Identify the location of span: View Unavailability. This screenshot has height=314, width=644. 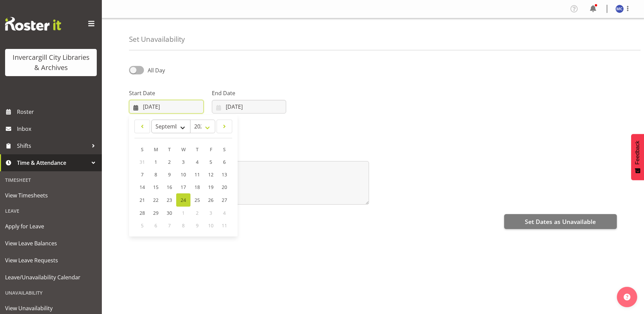
(51, 308).